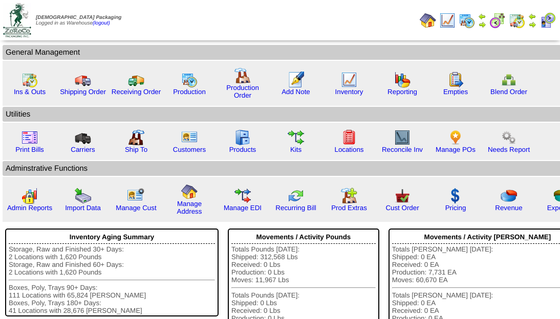  What do you see at coordinates (455, 138) in the screenshot?
I see `img: po.png` at bounding box center [455, 138].